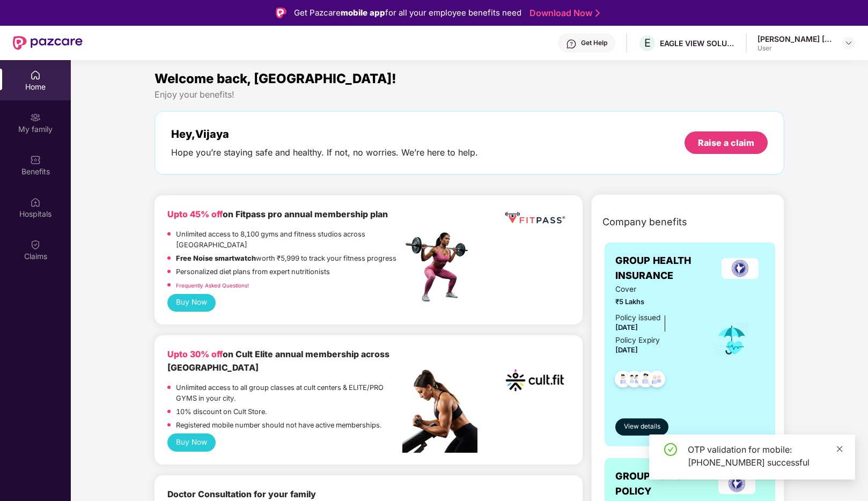 The width and height of the screenshot is (868, 501). What do you see at coordinates (221, 412) in the screenshot?
I see `p: 10% discount on Cult Store.` at bounding box center [221, 412].